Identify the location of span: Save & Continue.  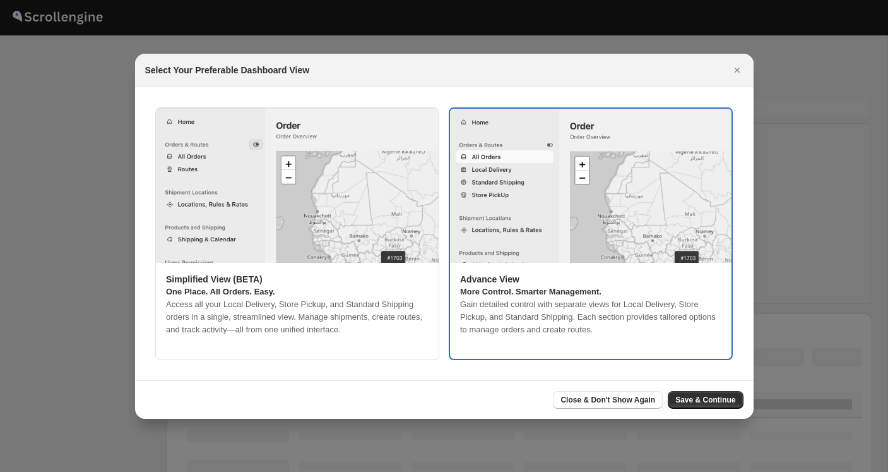
(705, 400).